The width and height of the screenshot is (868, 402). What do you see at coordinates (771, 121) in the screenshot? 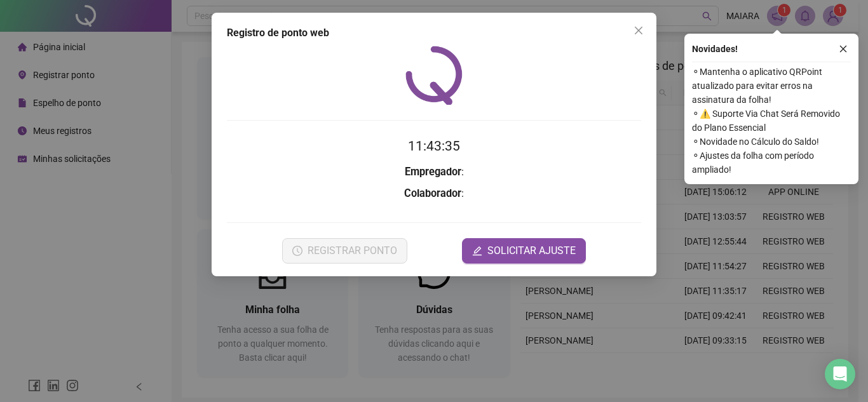
I see `span: ⚬ ⚠️ Suporte Via Chat Será Removido do Plano Essencial` at bounding box center [771, 121].